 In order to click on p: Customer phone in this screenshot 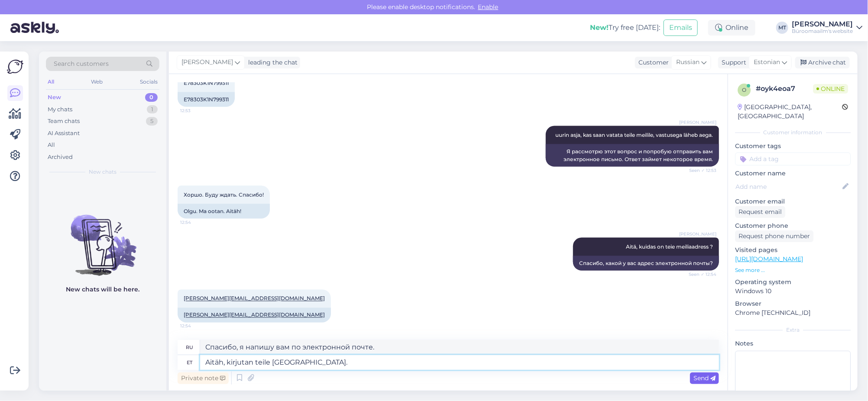, I will do `click(793, 225)`.